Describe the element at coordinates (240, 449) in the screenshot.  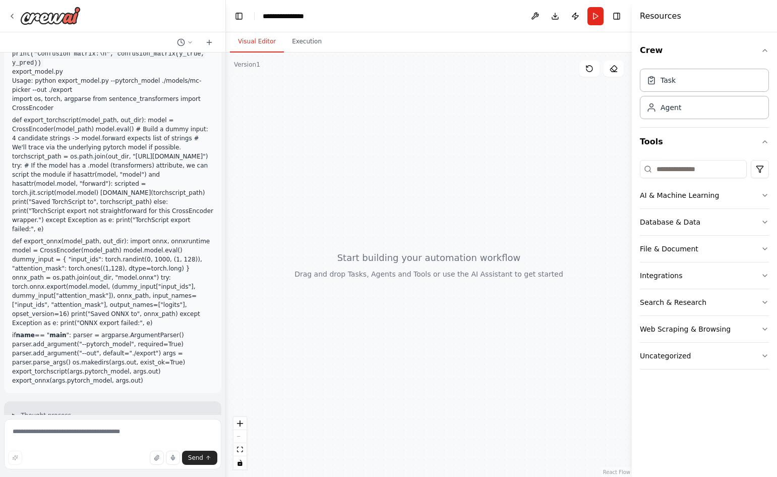
I see `button: fit view` at that location.